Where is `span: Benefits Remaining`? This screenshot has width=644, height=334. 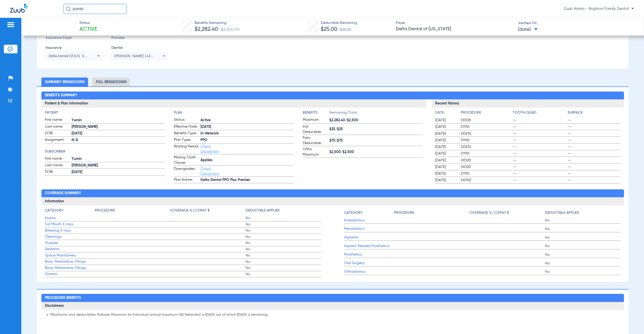 span: Benefits Remaining is located at coordinates (217, 23).